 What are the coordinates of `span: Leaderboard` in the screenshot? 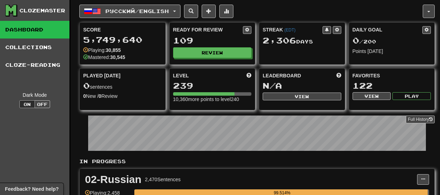 It's located at (282, 76).